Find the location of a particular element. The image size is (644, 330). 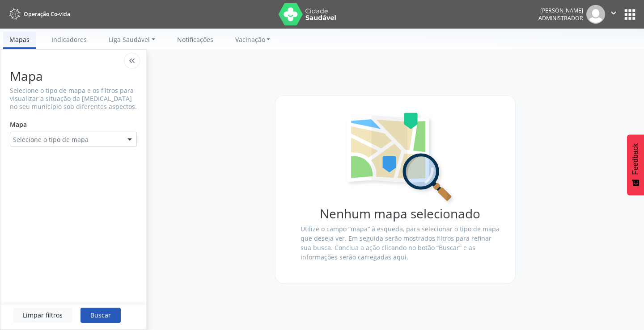

a: Indicadores is located at coordinates (69, 40).